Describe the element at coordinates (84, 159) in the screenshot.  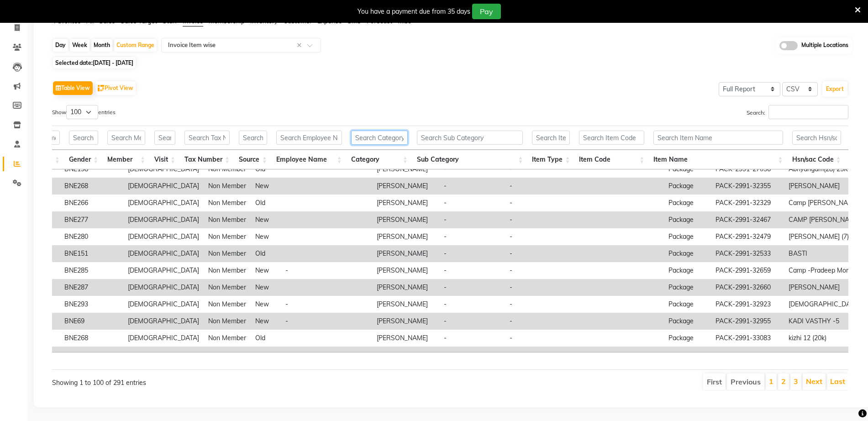
I see `th: Gender: activate to sort column ascending` at that location.